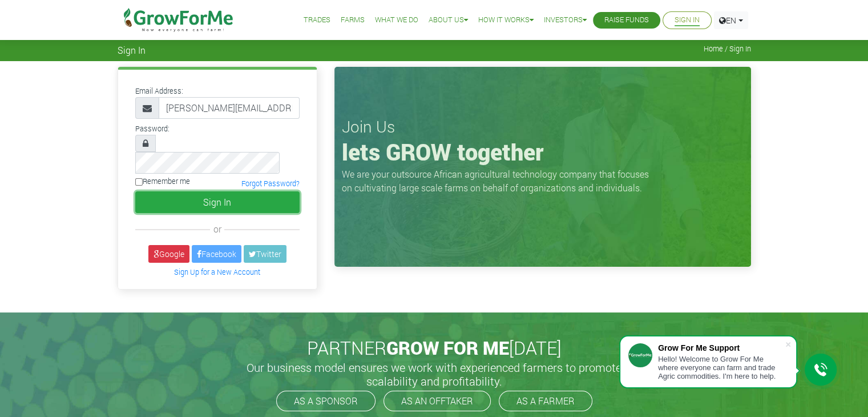  What do you see at coordinates (727, 48) in the screenshot?
I see `span: Home / Sign In` at bounding box center [727, 48].